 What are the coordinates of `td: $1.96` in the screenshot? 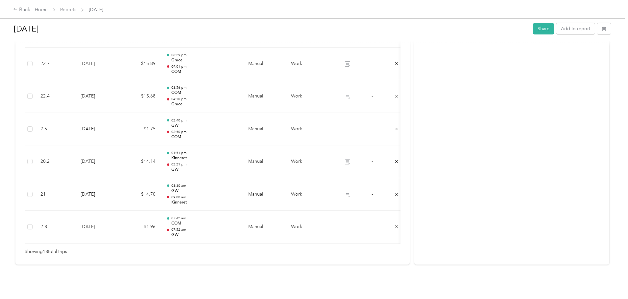 It's located at (141, 227).